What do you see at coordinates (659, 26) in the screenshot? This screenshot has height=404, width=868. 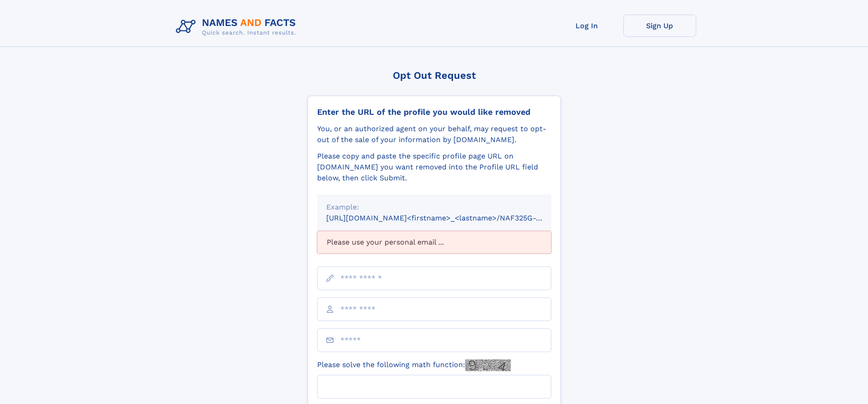 I see `a: Sign Up` at bounding box center [659, 26].